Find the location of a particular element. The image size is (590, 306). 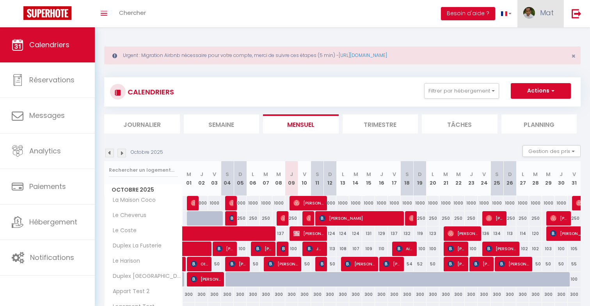

th: 21 is located at coordinates (446, 178).